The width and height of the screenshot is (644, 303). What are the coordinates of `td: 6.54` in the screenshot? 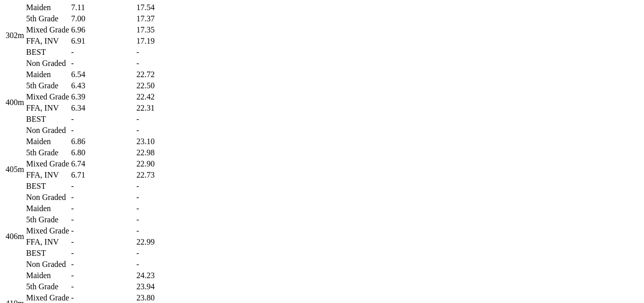 It's located at (103, 74).